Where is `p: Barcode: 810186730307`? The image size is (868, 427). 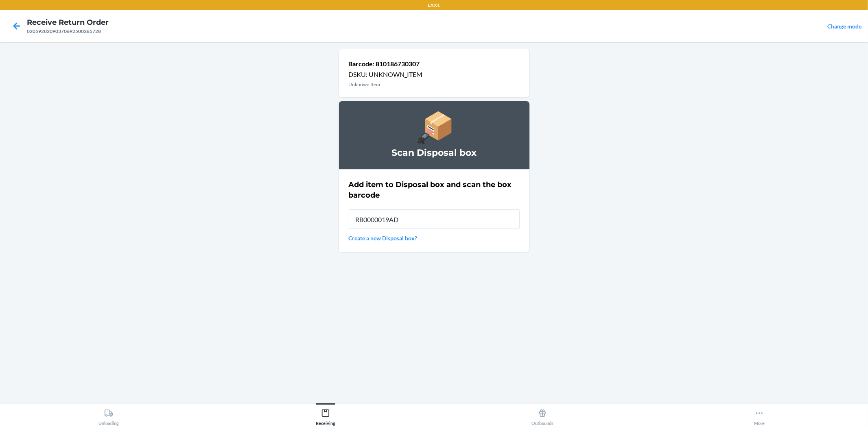 p: Barcode: 810186730307 is located at coordinates (386, 64).